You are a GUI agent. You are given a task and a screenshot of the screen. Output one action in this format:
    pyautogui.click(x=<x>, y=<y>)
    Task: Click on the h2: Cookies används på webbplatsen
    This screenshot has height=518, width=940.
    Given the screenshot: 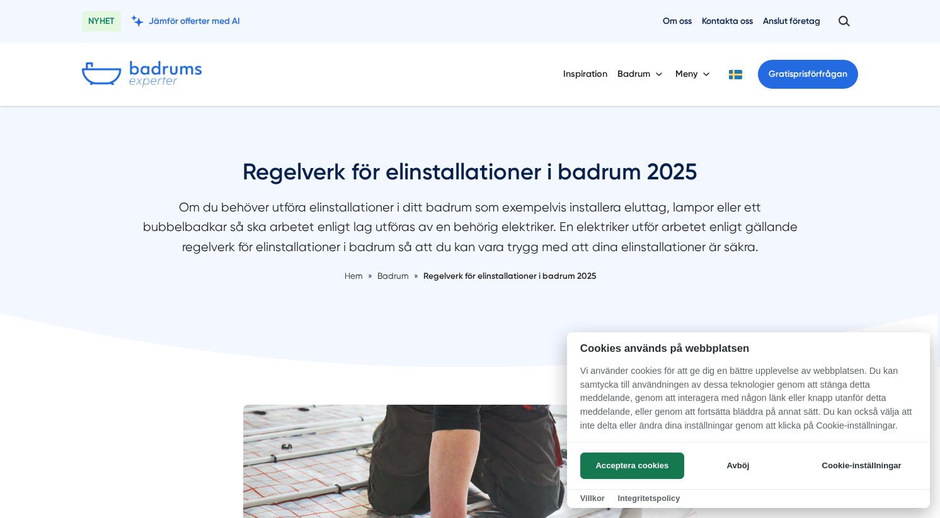 What is the action you would take?
    pyautogui.click(x=748, y=348)
    